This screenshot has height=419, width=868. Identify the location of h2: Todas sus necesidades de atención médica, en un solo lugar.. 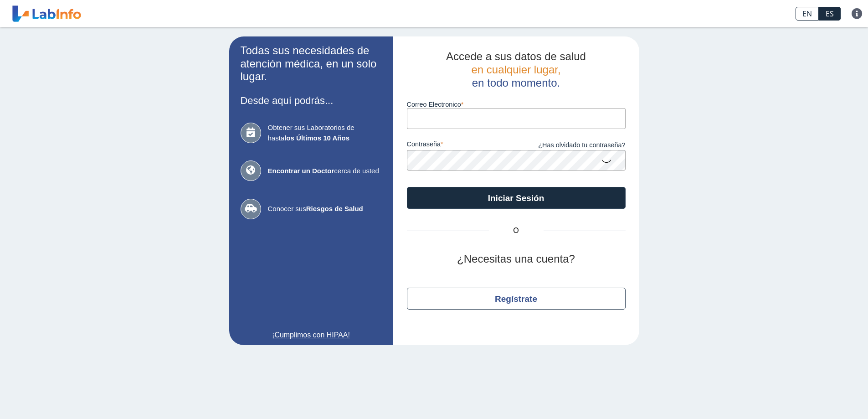
(311, 64).